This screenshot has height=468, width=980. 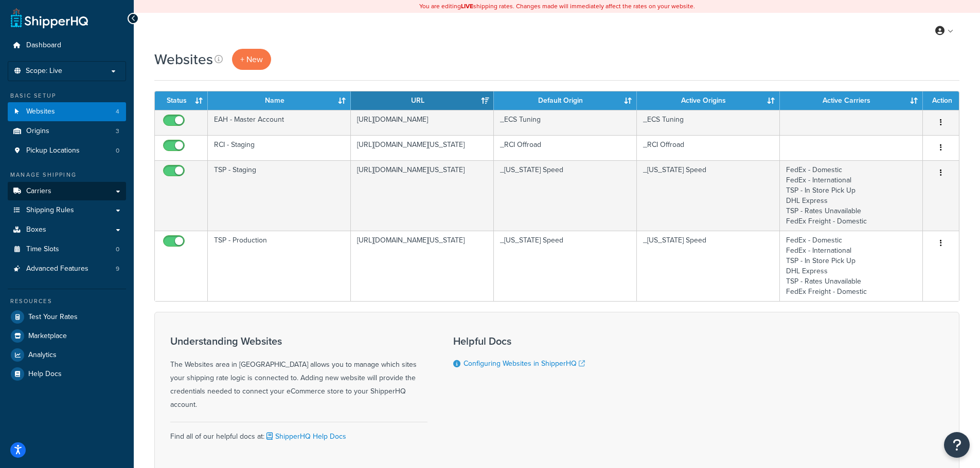 I want to click on li: Websites, so click(x=67, y=111).